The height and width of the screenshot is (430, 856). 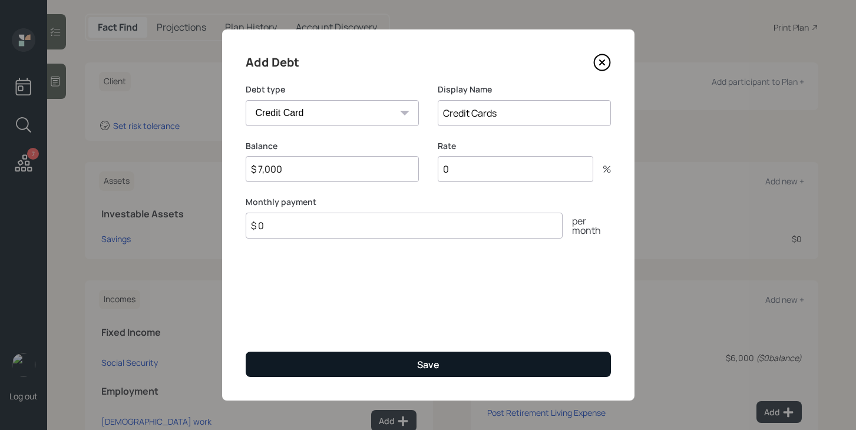 I want to click on div: per month, so click(x=587, y=226).